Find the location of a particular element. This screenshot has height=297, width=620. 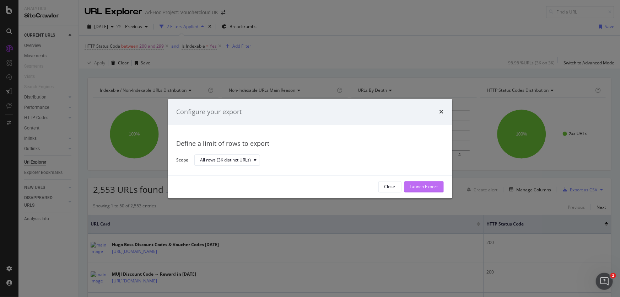

div: modal is located at coordinates (310, 148).